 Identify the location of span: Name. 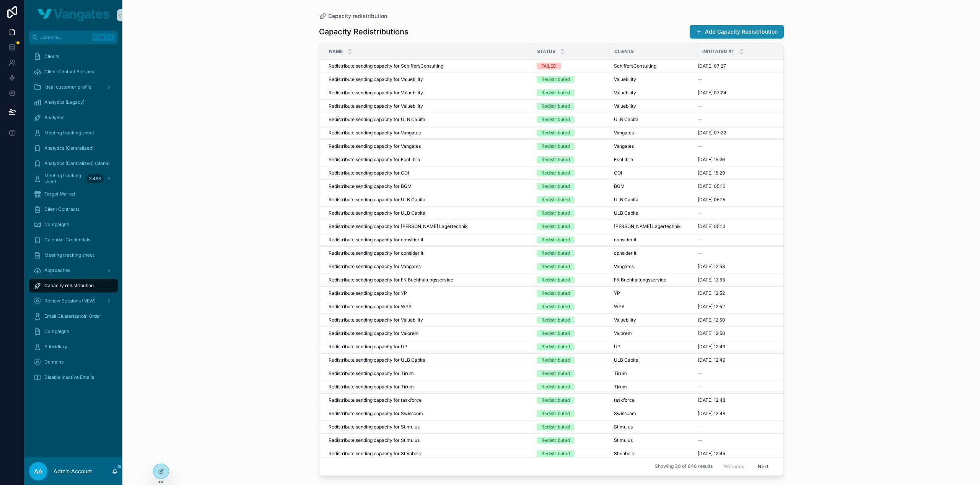
(336, 52).